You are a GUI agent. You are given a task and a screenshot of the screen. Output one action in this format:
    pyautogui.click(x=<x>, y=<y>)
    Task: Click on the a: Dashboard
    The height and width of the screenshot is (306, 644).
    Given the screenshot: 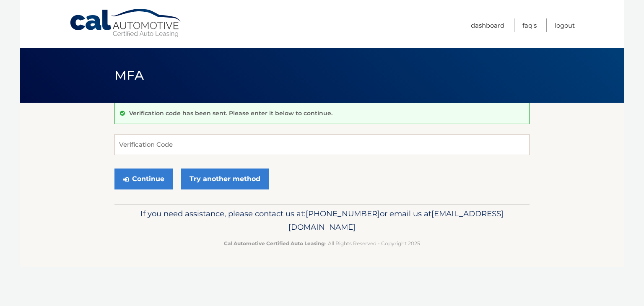 What is the action you would take?
    pyautogui.click(x=488, y=25)
    